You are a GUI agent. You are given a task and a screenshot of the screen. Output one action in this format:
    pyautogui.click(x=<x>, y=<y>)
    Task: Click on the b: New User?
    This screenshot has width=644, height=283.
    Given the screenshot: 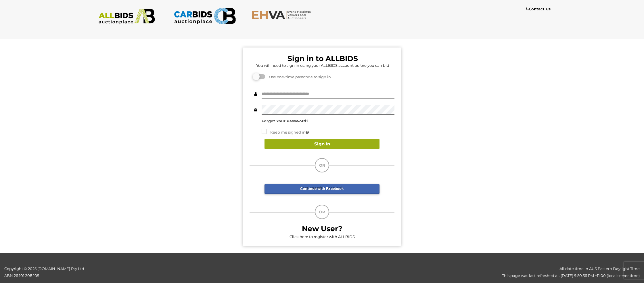 What is the action you would take?
    pyautogui.click(x=322, y=228)
    